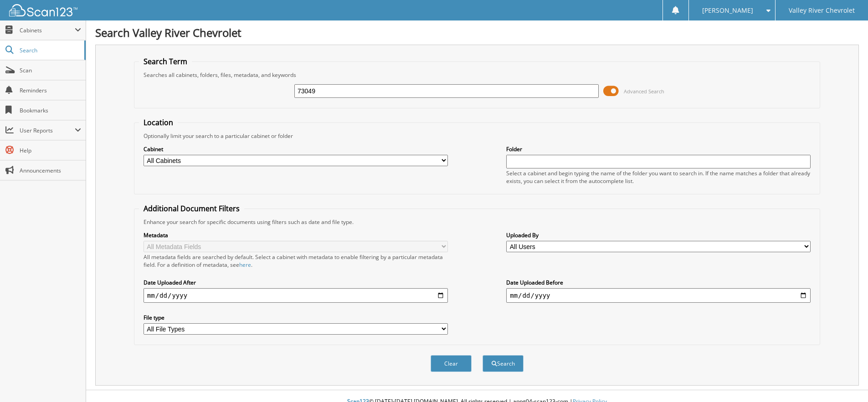 Image resolution: width=868 pixels, height=402 pixels. Describe the element at coordinates (477, 222) in the screenshot. I see `div: Enhance your search for specific documents using filters such as date and file type.` at that location.